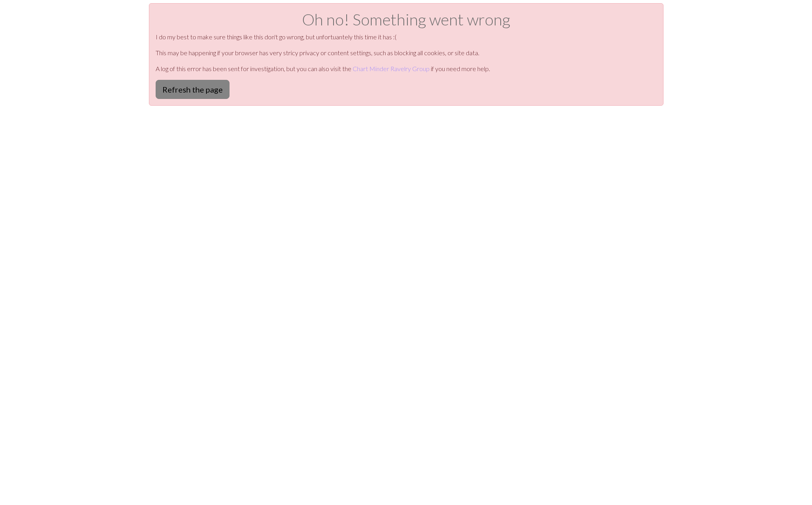 This screenshot has width=812, height=505. Describe the element at coordinates (406, 52) in the screenshot. I see `p: This may be happening if your browser has very stricy privacy or content settings, such as blocki...` at that location.